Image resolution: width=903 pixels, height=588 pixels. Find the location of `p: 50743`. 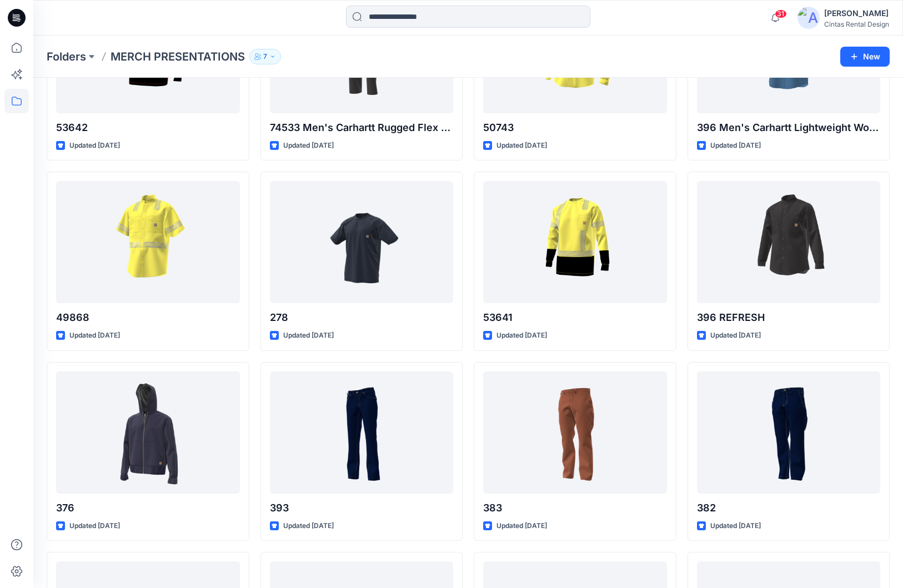

p: 50743 is located at coordinates (575, 128).